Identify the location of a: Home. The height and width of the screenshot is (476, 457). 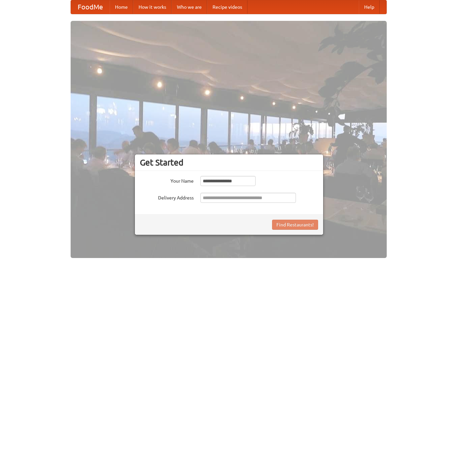
(121, 7).